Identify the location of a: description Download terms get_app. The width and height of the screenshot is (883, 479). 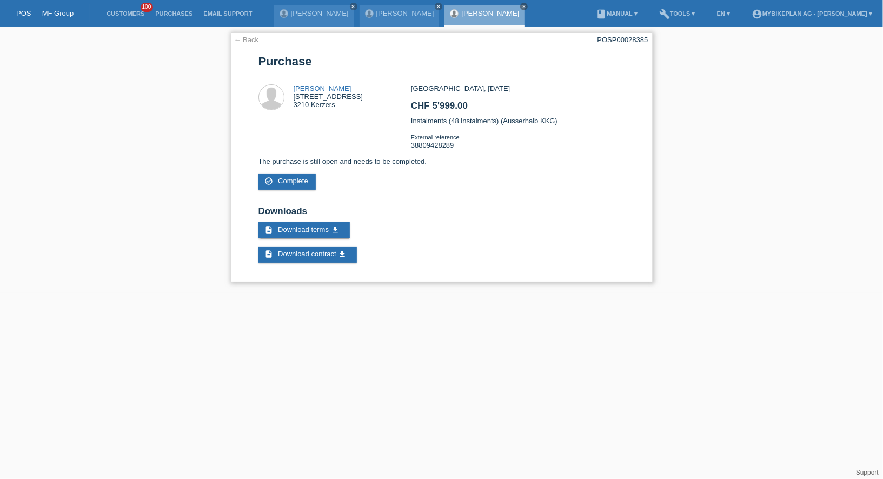
(304, 230).